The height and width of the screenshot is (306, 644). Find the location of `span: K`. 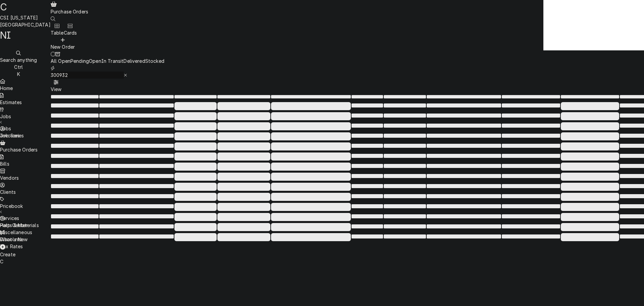

span: K is located at coordinates (18, 74).